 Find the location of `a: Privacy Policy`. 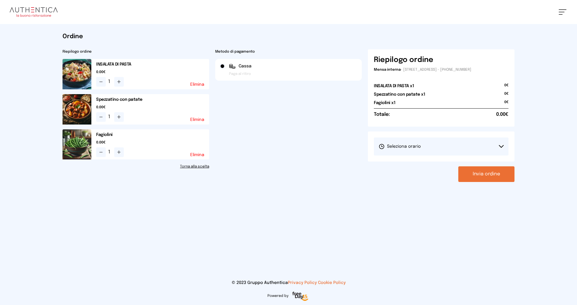

a: Privacy Policy is located at coordinates (302, 282).